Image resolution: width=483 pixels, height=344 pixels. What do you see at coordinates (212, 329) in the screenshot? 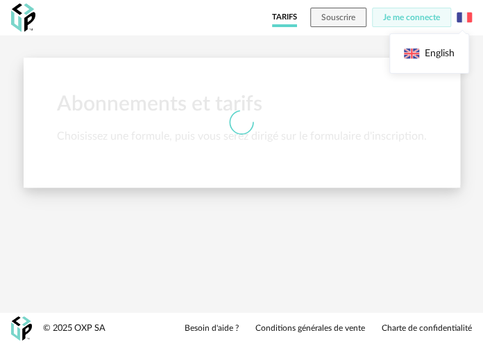
I see `a: Besoin d'aide ?` at bounding box center [212, 329].